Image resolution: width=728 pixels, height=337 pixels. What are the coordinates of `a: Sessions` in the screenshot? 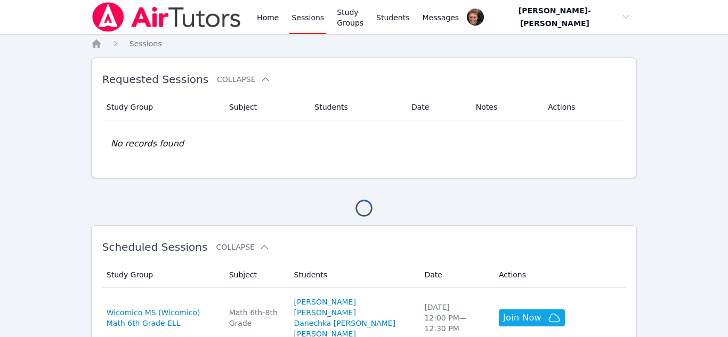 It's located at (145, 44).